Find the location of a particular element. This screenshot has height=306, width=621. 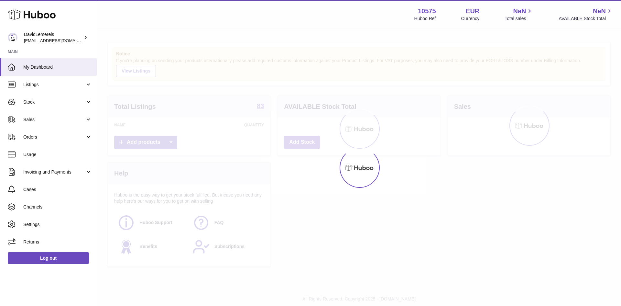

strong: EUR is located at coordinates (472, 11).